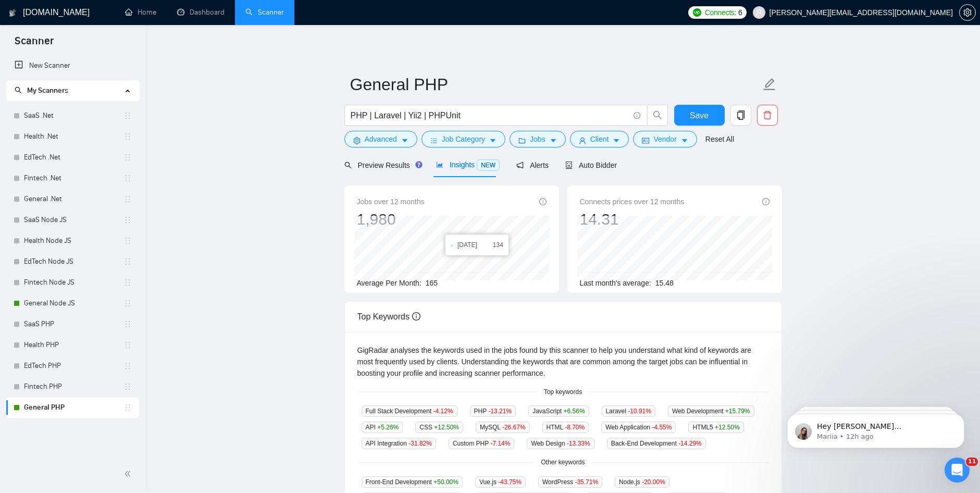 The image size is (980, 493). What do you see at coordinates (498, 245) in the screenshot?
I see `span: 134` at bounding box center [498, 245].